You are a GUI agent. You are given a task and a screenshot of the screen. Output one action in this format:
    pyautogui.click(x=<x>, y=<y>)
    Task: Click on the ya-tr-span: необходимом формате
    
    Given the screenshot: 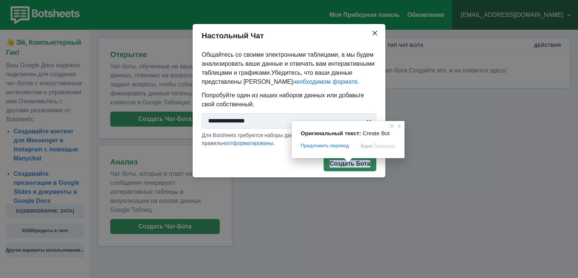 What is the action you would take?
    pyautogui.click(x=325, y=82)
    